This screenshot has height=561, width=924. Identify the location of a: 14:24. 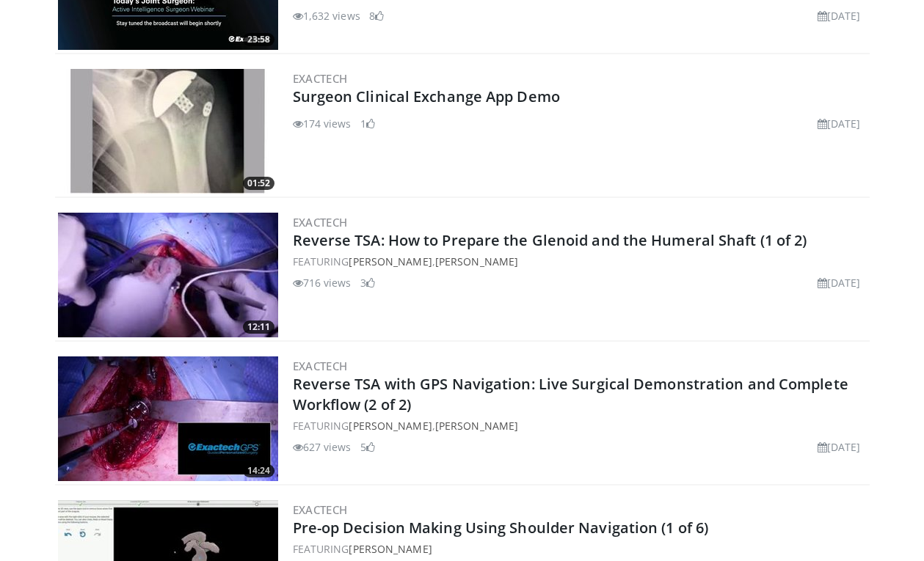
(168, 419).